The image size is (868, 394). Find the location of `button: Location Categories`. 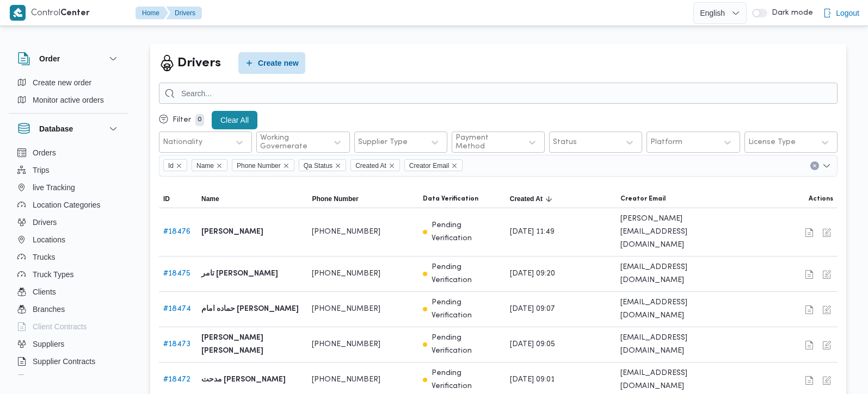

button: Location Categories is located at coordinates (68, 205).